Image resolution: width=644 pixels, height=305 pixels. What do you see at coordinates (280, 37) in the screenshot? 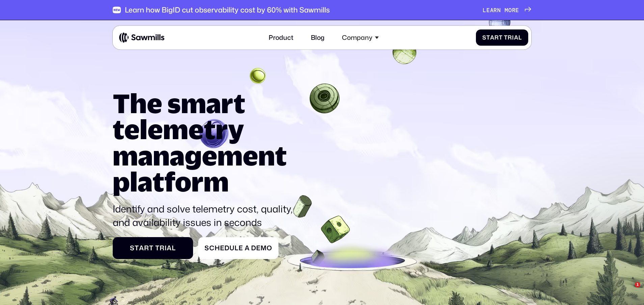
I see `a: Product` at bounding box center [280, 37].